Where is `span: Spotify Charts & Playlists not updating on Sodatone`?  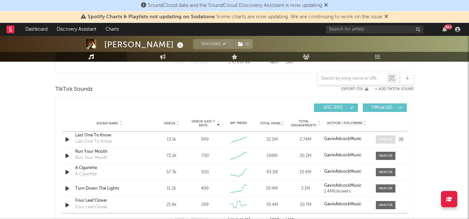
span: Spotify Charts & Playlists not updating on Sodatone is located at coordinates (151, 17).